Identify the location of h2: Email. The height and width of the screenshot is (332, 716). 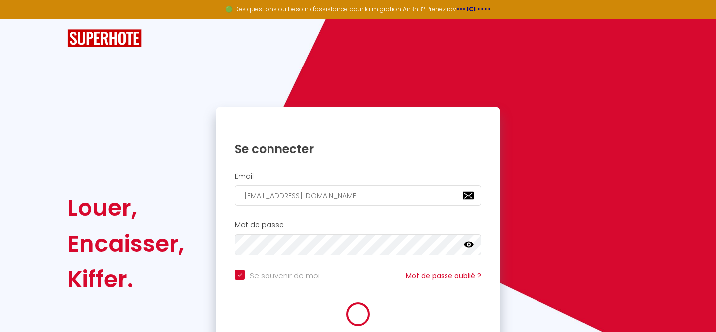
(358, 176).